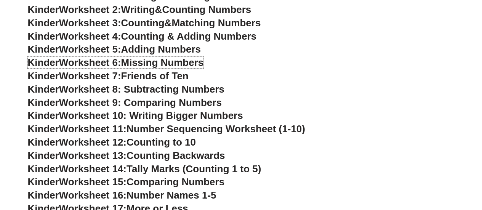  I want to click on span: Worksheet 8: Subtracting Numbers, so click(142, 89).